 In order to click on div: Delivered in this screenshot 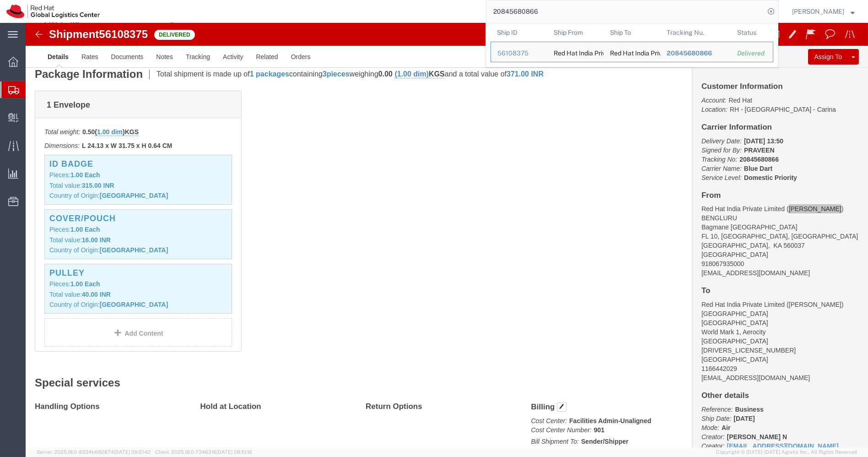, I will do `click(752, 53)`.